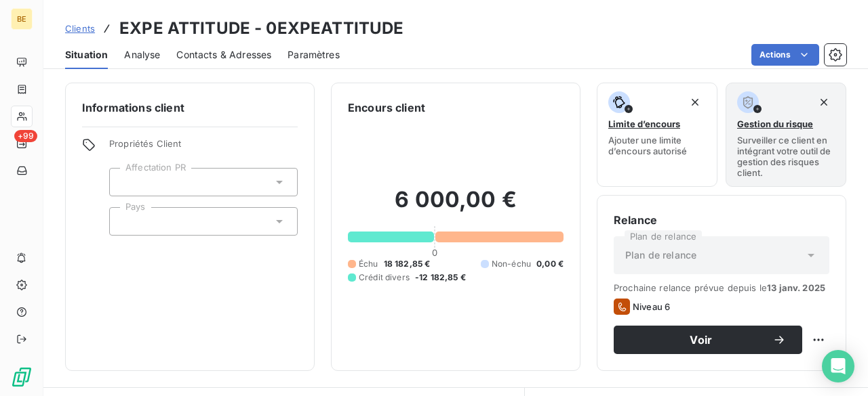 This screenshot has height=396, width=868. Describe the element at coordinates (661, 256) in the screenshot. I see `span: Plan de relance` at that location.